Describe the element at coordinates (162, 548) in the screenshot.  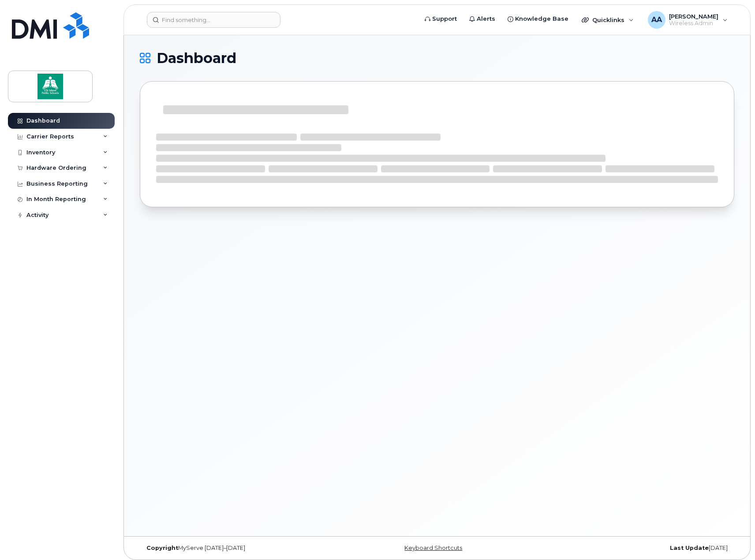
I see `strong: Copyright` at that location.